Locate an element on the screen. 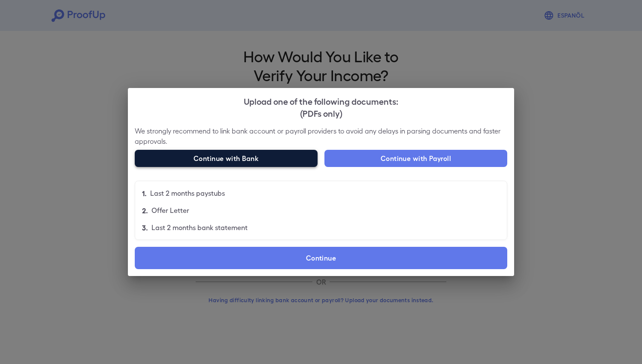  p: Last 2 months paystubs is located at coordinates (188, 193).